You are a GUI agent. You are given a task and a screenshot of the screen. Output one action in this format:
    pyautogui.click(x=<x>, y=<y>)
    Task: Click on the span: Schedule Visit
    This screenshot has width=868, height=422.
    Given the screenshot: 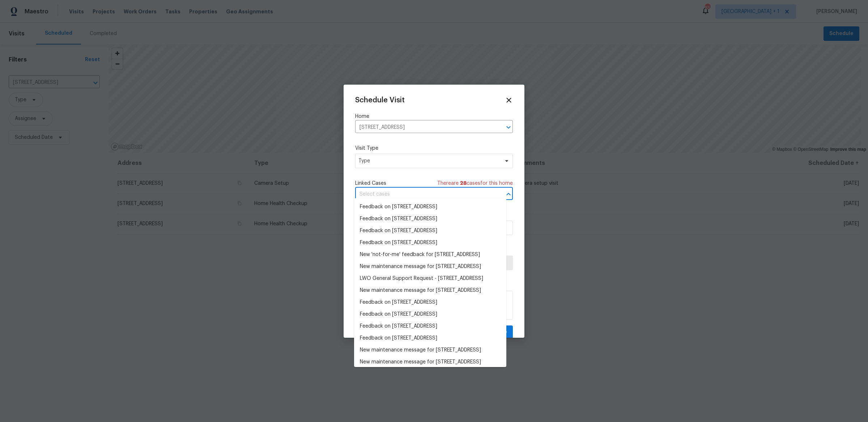 What is the action you would take?
    pyautogui.click(x=380, y=100)
    